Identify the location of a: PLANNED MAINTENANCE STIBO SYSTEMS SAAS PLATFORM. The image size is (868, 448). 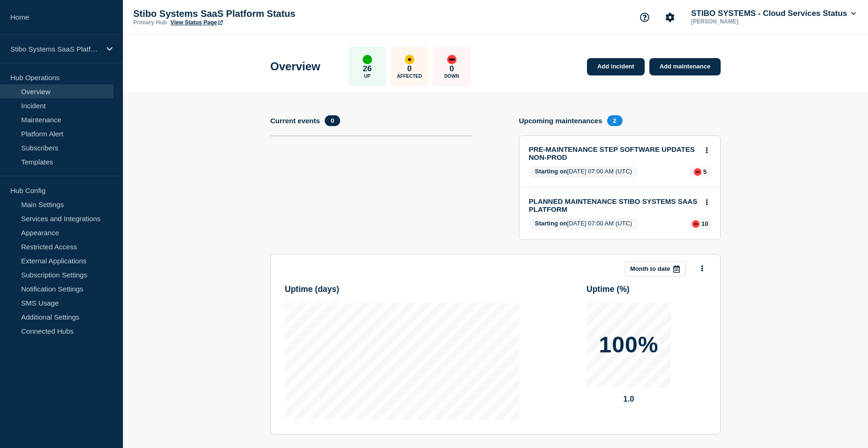
(613, 205).